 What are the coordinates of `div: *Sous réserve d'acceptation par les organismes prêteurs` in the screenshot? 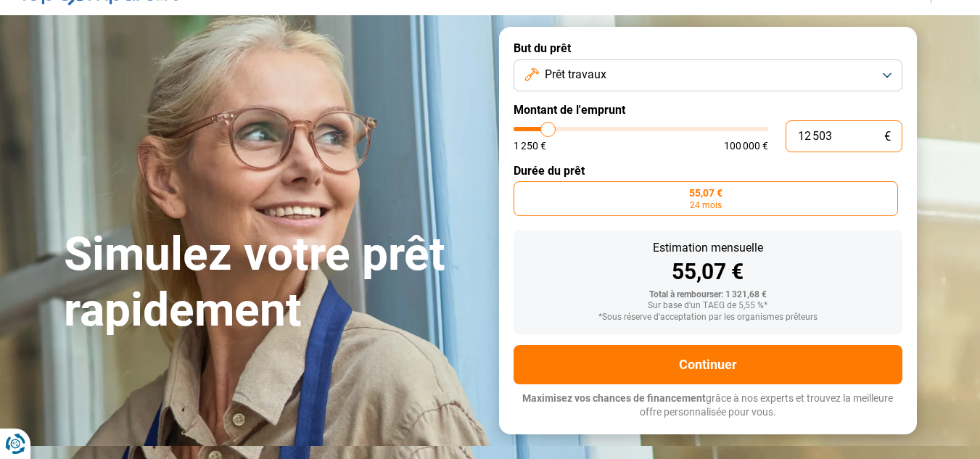 It's located at (708, 318).